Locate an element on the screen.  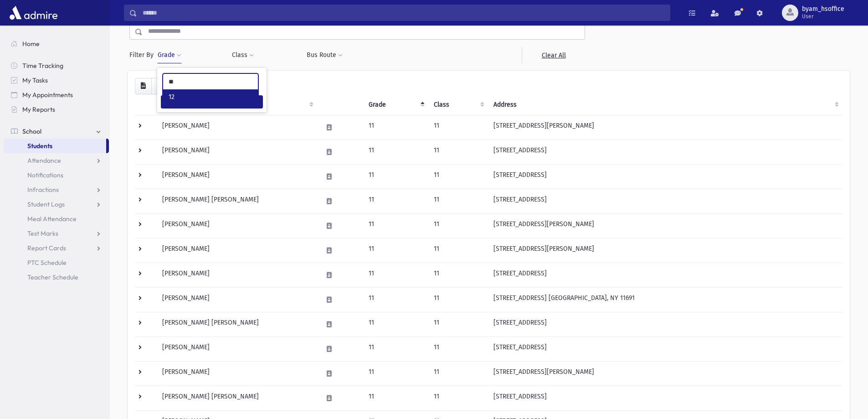
li: 12 is located at coordinates (211, 97).